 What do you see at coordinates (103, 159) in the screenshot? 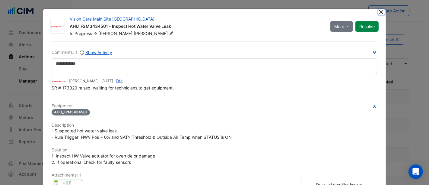
I see `span: 1. Inspect HW Valve actuator for override or damage 2. If operational check for faulty sensors` at bounding box center [103, 159].